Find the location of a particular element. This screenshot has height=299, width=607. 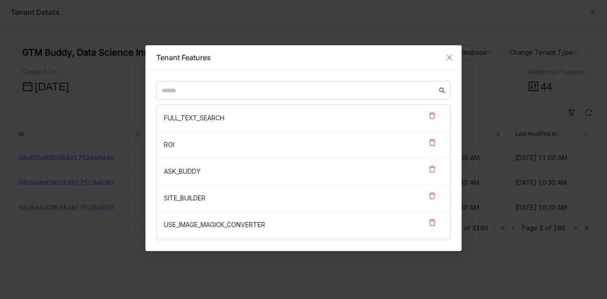

nz-list-item: ASK_BUDDY is located at coordinates (304, 171).